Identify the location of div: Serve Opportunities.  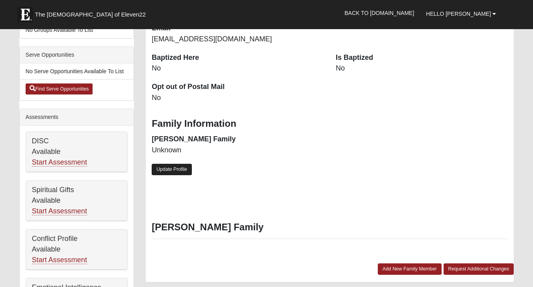
(76, 55).